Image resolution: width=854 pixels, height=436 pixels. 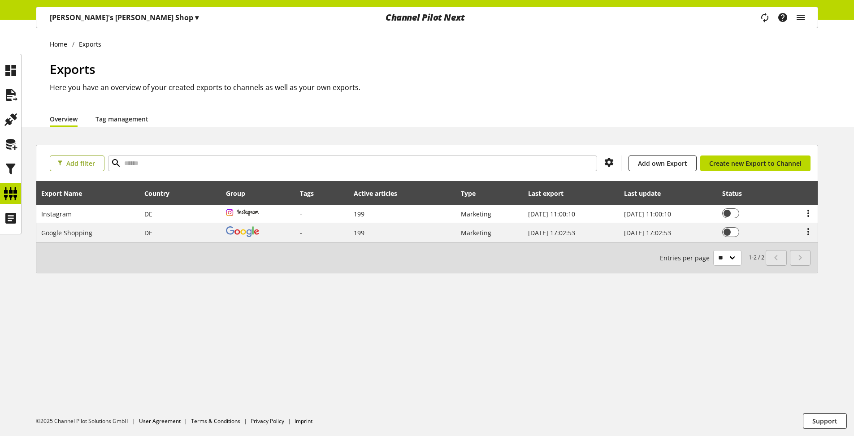 What do you see at coordinates (380, 193) in the screenshot?
I see `div: Active articles` at bounding box center [380, 193].